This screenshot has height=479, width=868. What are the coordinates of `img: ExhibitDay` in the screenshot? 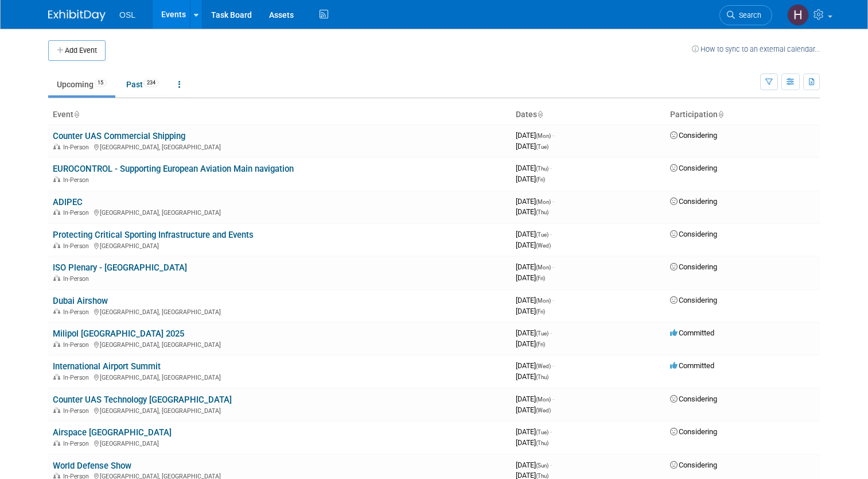 It's located at (77, 15).